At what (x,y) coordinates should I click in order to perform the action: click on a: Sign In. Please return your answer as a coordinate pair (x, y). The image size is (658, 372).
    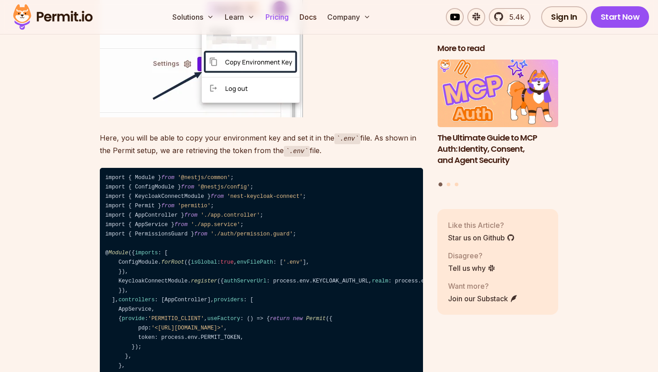
    Looking at the image, I should click on (564, 17).